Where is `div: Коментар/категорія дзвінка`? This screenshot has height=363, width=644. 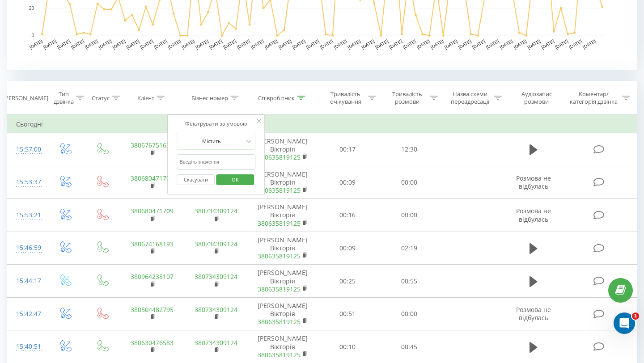
div: Коментар/категорія дзвінка is located at coordinates (593, 97).